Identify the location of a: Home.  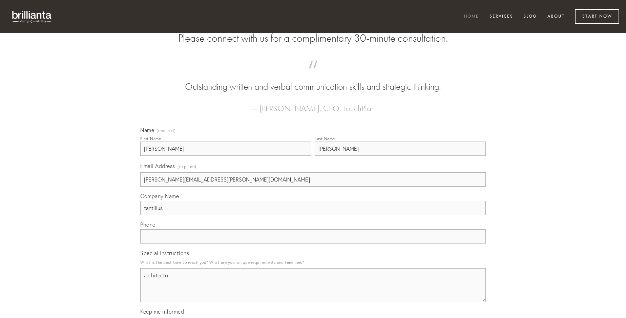
(471, 17).